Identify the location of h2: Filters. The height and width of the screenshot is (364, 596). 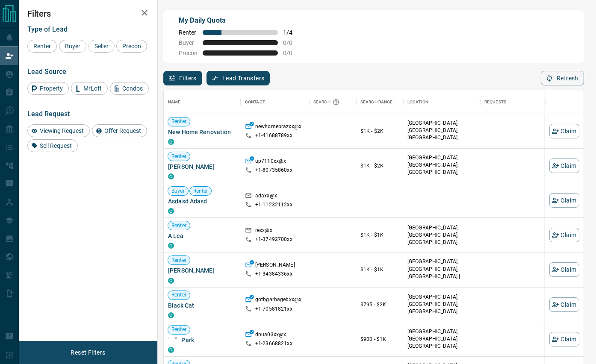
(88, 14).